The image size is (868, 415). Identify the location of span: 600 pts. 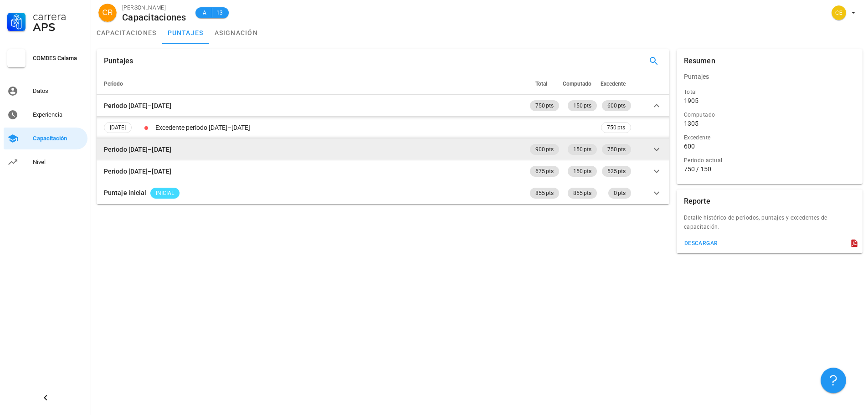
(617, 106).